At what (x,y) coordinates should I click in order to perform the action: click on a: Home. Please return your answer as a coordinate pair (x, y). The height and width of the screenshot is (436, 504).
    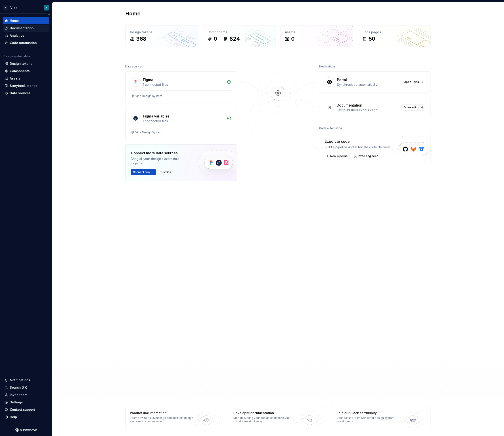
    Looking at the image, I should click on (26, 21).